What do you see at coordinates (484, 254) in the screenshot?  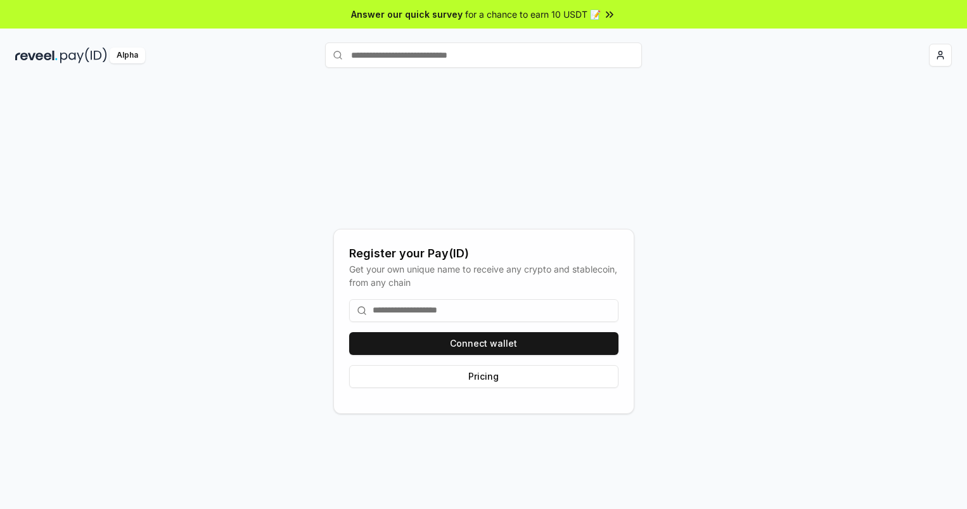 I see `div: Register your Pay(ID)` at bounding box center [484, 254].